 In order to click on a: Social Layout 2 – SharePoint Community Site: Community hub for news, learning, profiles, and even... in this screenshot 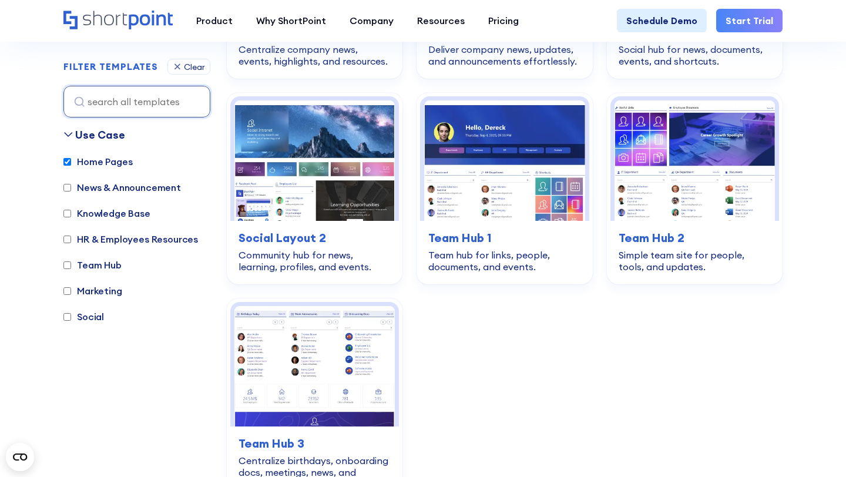, I will do `click(314, 189)`.